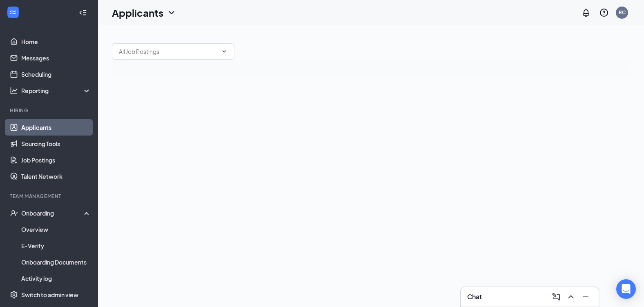 Image resolution: width=644 pixels, height=307 pixels. I want to click on h1: Applicants, so click(138, 13).